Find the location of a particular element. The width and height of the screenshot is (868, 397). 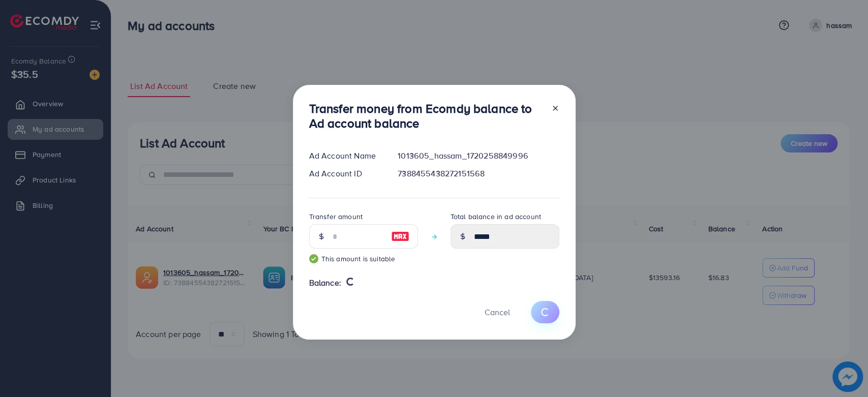

img: image is located at coordinates (400, 236).